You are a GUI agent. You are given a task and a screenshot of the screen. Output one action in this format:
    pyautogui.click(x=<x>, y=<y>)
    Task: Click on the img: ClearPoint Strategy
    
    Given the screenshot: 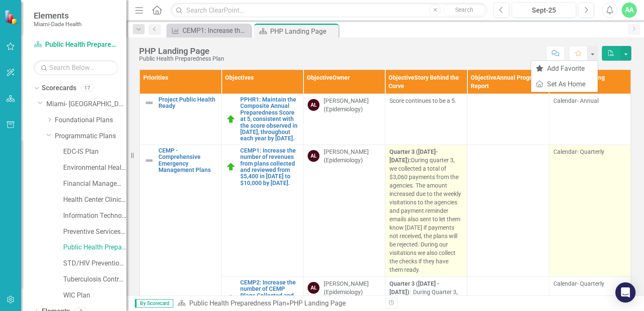 What is the action you would take?
    pyautogui.click(x=11, y=17)
    